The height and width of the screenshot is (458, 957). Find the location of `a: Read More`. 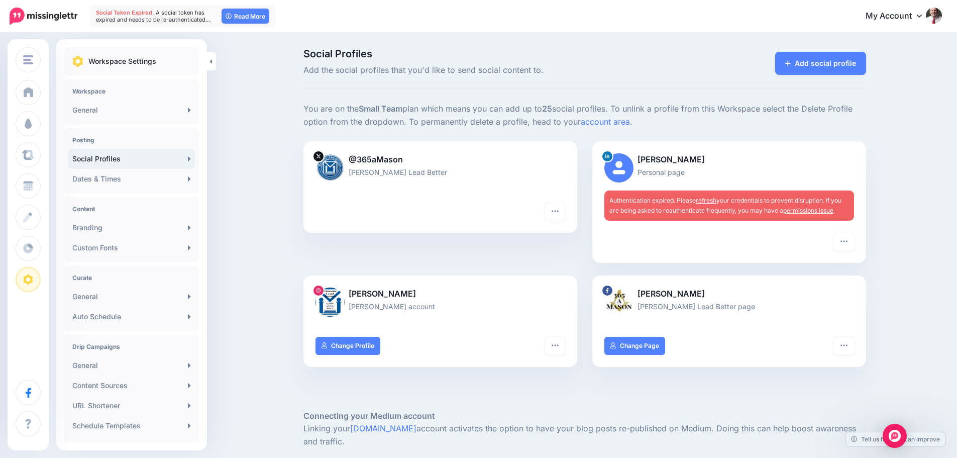

a: Read More is located at coordinates (245, 16).